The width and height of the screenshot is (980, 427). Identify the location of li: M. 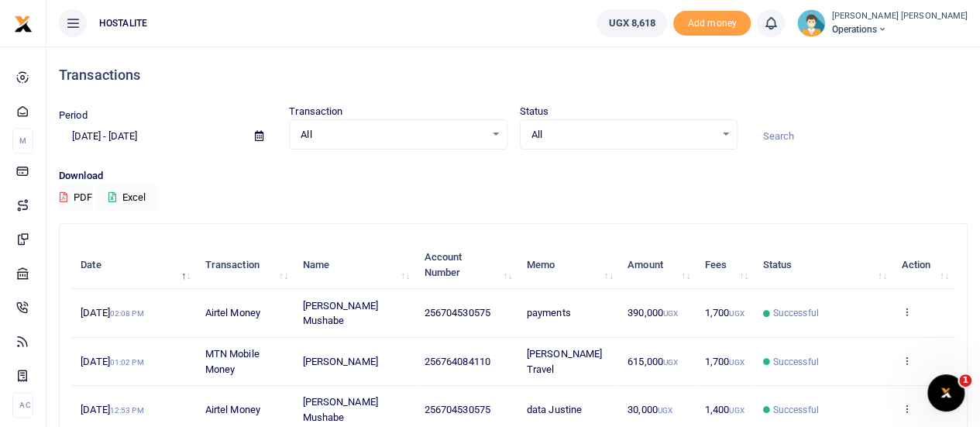
(23, 140).